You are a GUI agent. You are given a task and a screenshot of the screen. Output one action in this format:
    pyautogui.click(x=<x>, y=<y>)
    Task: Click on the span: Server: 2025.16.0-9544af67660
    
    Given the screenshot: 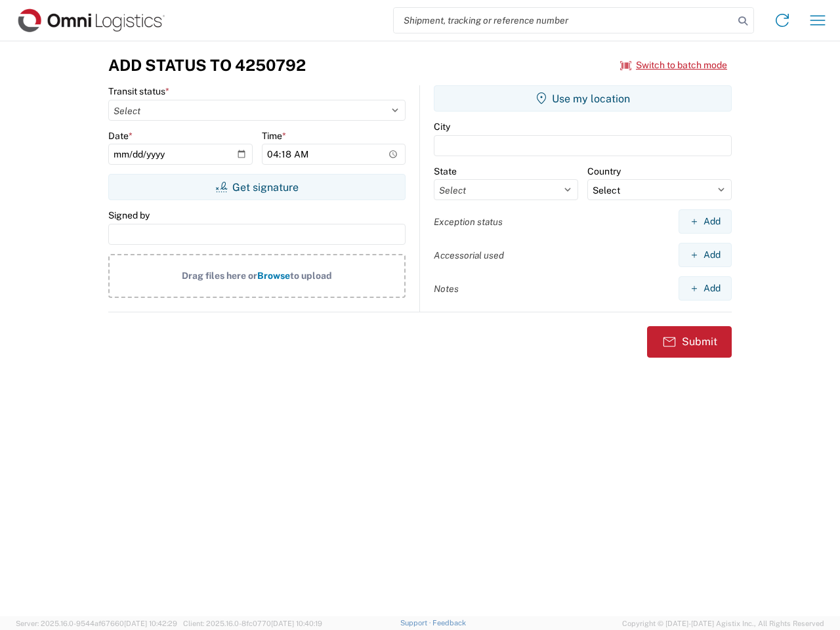 What is the action you would take?
    pyautogui.click(x=97, y=623)
    